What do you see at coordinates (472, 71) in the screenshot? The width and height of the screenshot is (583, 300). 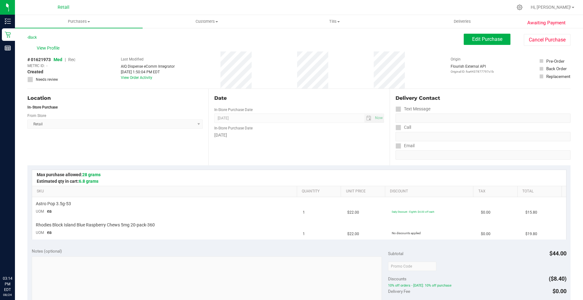 I see `p: Original ID: fca4437877797c1b` at bounding box center [472, 71].